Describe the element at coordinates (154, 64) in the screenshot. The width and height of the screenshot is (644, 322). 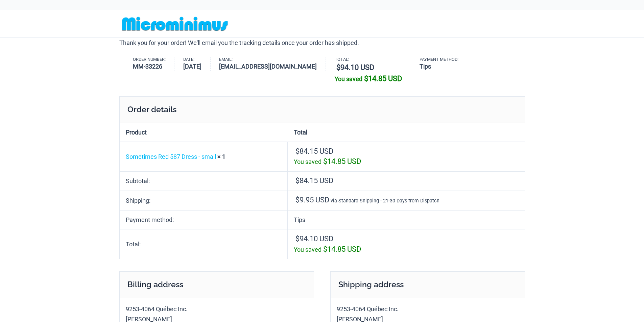
I see `li: Order number:` at that location.